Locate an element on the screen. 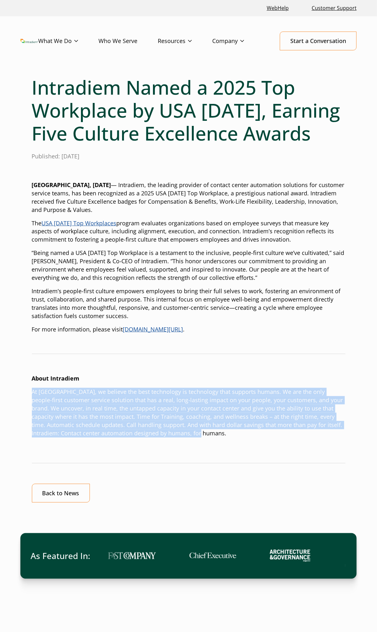 This screenshot has height=632, width=377. a: Link to homepage of Intradiem is located at coordinates (29, 41).